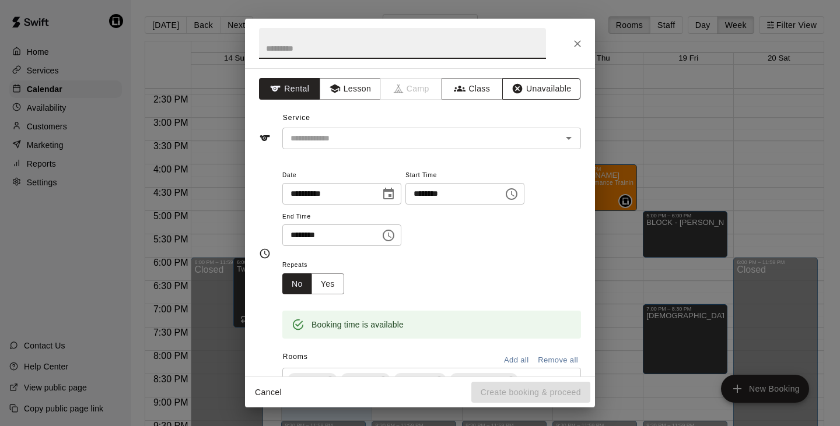 The image size is (840, 426). What do you see at coordinates (289, 89) in the screenshot?
I see `button: Rental` at bounding box center [289, 89].